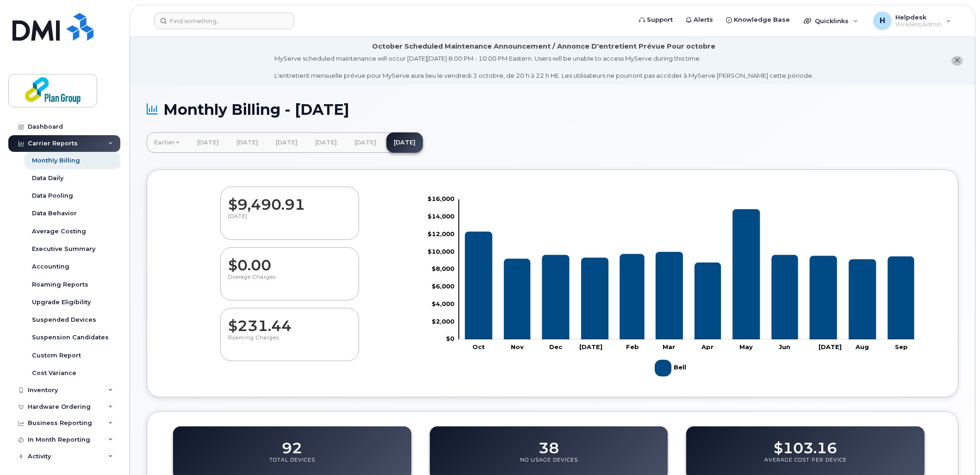 This screenshot has width=980, height=475. Describe the element at coordinates (707, 347) in the screenshot. I see `tspan: Apr` at that location.